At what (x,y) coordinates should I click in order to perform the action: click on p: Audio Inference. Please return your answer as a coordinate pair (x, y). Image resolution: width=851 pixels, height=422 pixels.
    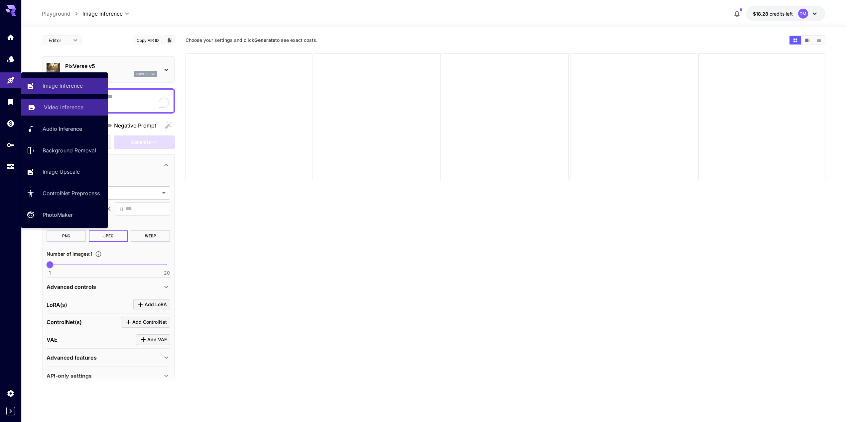
    Looking at the image, I should click on (62, 129).